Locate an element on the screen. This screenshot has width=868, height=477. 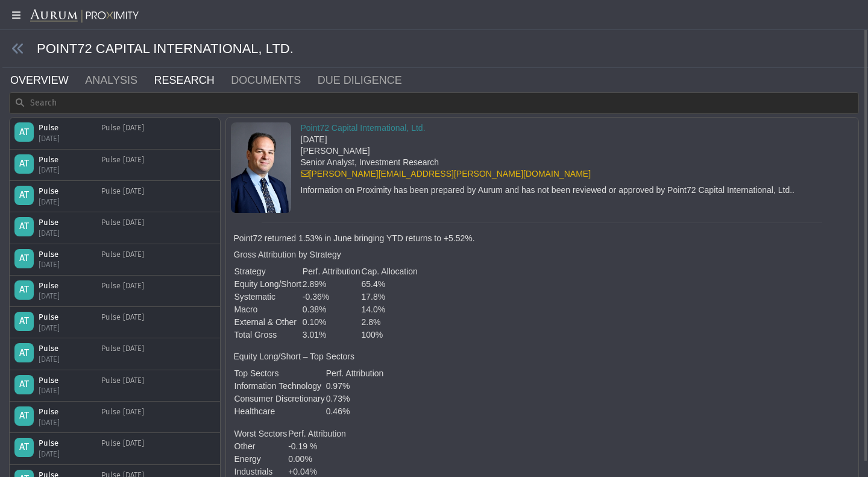
td: 0.73% is located at coordinates (355, 399).